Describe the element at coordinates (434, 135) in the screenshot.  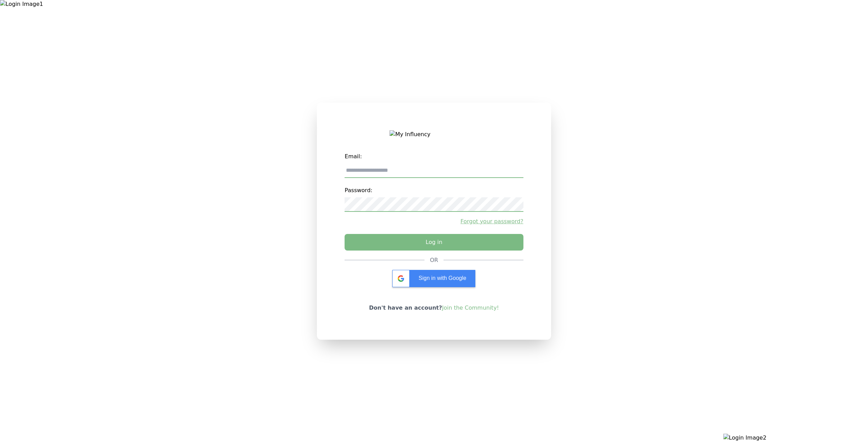
I see `img: My Influency` at that location.